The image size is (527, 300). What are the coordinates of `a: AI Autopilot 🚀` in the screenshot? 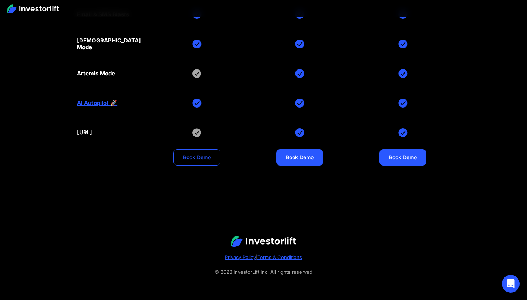 It's located at (97, 103).